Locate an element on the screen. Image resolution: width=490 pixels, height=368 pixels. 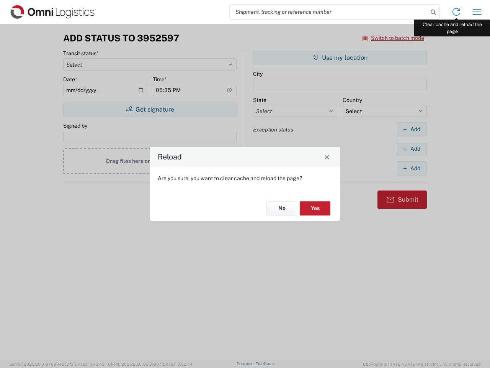
button: No is located at coordinates (282, 208).